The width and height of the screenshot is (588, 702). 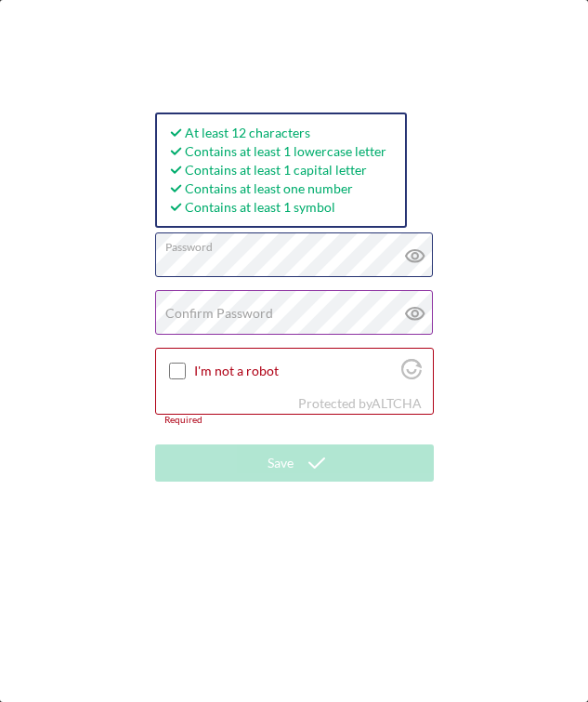 I want to click on div: Contains at least one number, so click(x=276, y=189).